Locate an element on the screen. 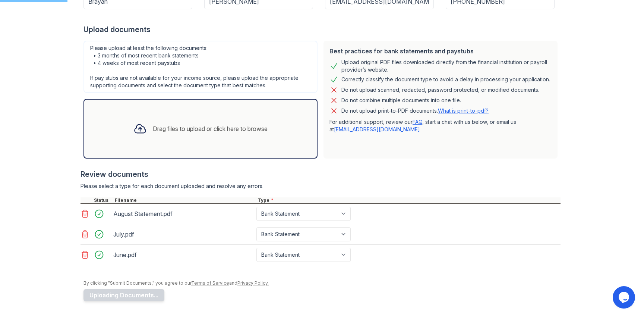  div: Please select a type for each document uploaded and resolve any errors. is located at coordinates (320, 186).